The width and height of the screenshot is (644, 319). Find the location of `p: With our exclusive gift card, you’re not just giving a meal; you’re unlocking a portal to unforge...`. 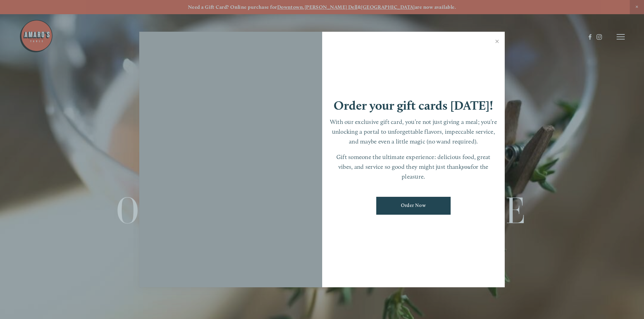

p: With our exclusive gift card, you’re not just giving a meal; you’re unlocking a portal to unforge... is located at coordinates (414, 132).